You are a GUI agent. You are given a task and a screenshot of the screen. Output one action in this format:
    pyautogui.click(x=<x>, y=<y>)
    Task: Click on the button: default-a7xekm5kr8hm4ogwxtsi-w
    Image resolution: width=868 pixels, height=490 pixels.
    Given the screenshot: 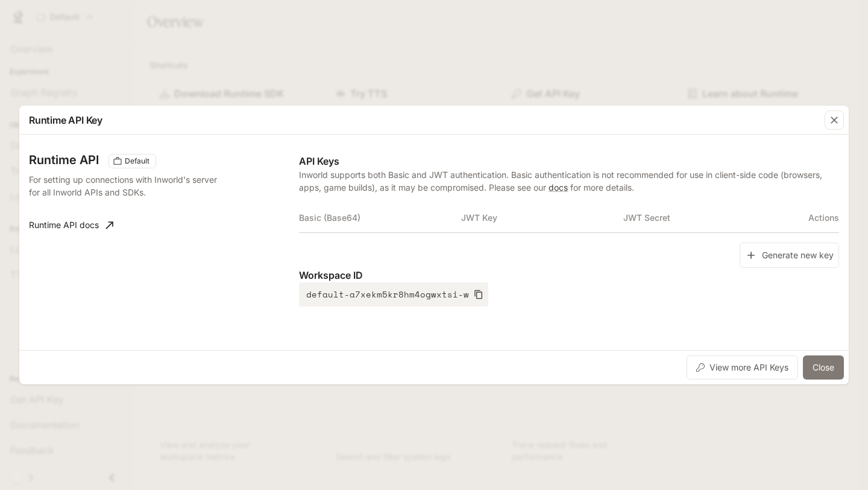 What is the action you would take?
    pyautogui.click(x=394, y=294)
    